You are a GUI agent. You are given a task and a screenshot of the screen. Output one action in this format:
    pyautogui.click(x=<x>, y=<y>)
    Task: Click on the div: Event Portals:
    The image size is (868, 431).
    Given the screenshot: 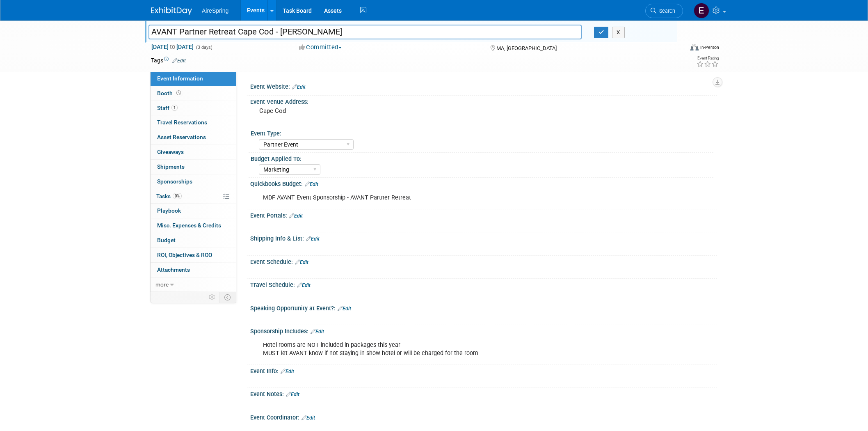 What is the action you would take?
    pyautogui.click(x=484, y=215)
    